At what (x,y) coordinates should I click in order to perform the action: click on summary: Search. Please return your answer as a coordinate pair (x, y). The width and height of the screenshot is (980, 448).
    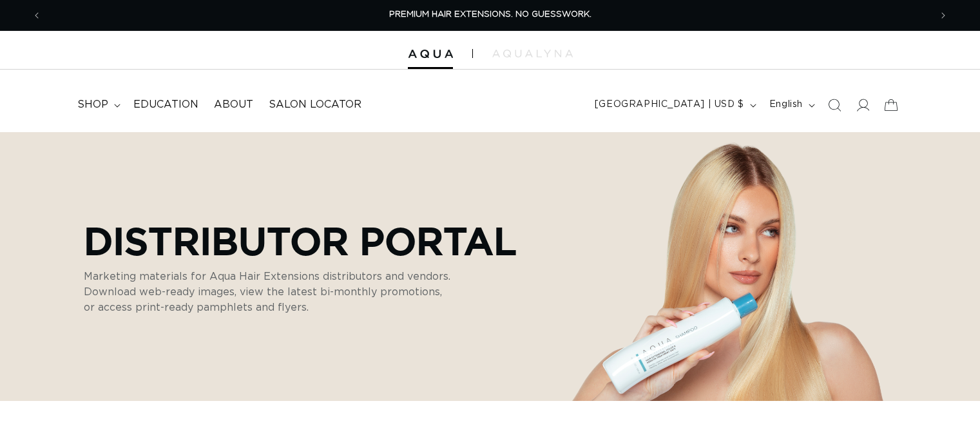
    Looking at the image, I should click on (835, 105).